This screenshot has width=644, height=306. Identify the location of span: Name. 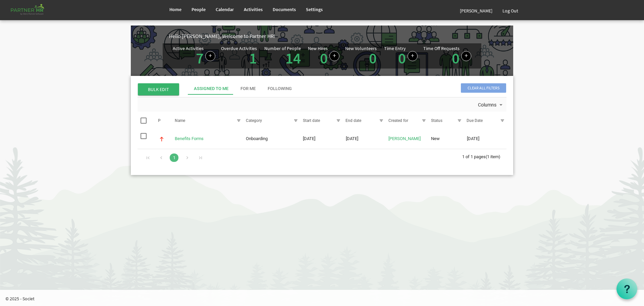
(180, 120).